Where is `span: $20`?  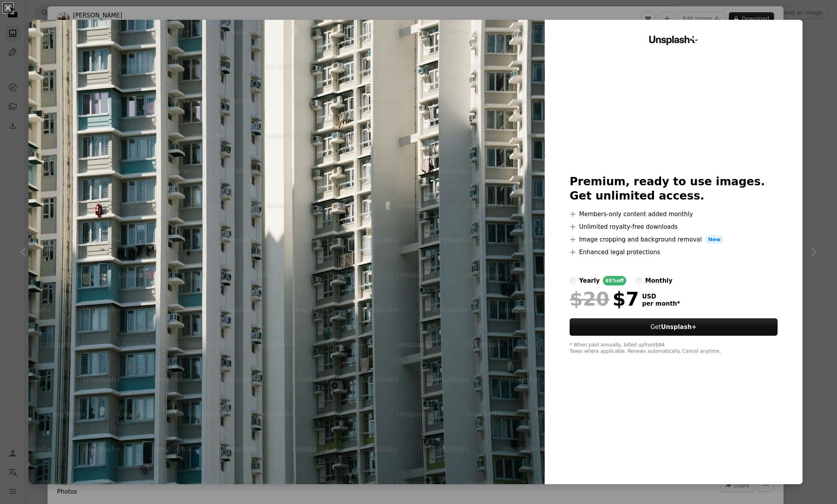
span: $20 is located at coordinates (589, 299).